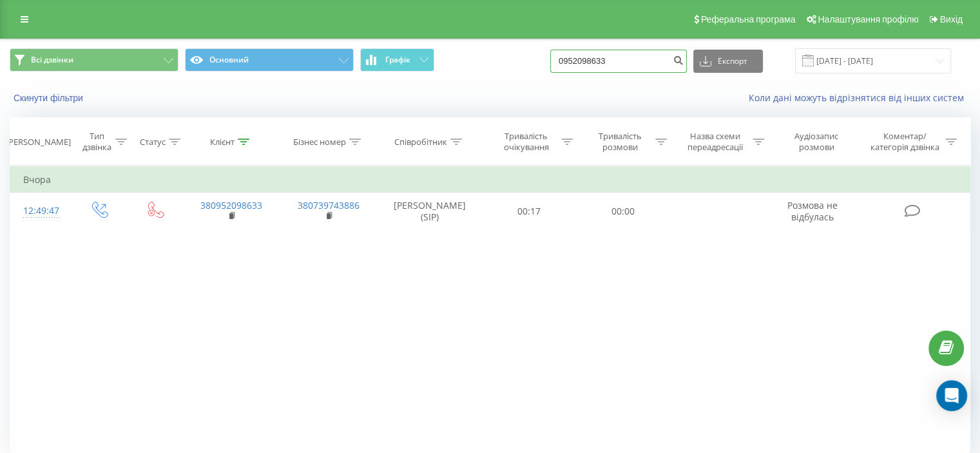 The image size is (980, 453). I want to click on td: Вчора, so click(490, 180).